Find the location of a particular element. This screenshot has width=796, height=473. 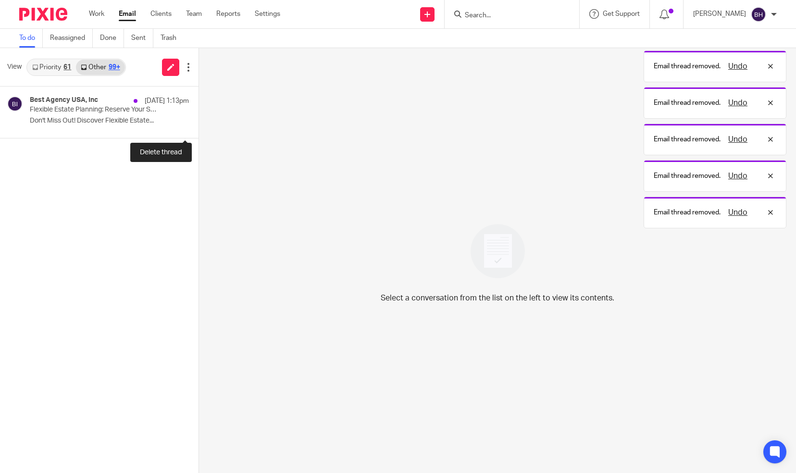

p: Select a conversation from the list on the left to view its contents. is located at coordinates (497, 298).